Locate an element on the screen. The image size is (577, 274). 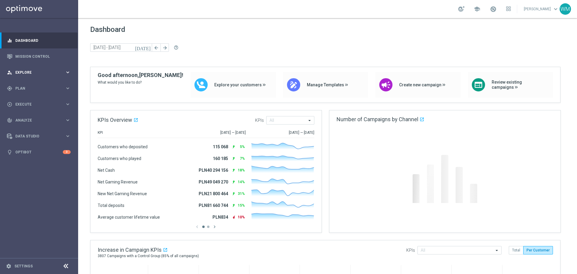
div: Plan is located at coordinates (36, 88).